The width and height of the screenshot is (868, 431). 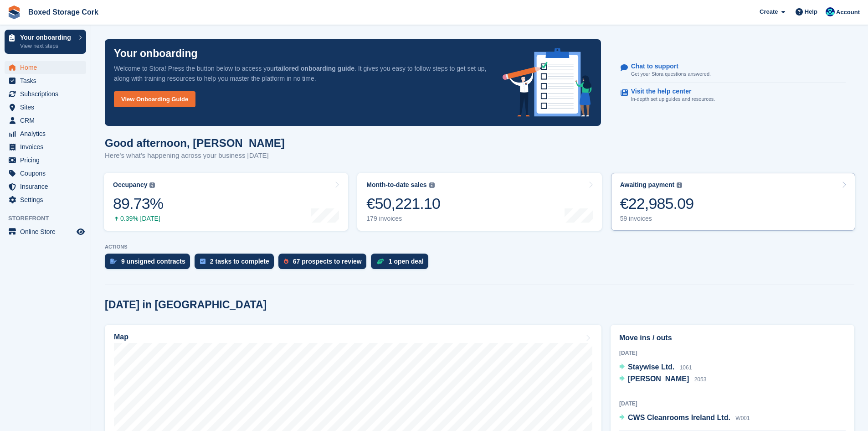 What do you see at coordinates (121, 337) in the screenshot?
I see `h2: Map` at bounding box center [121, 337].